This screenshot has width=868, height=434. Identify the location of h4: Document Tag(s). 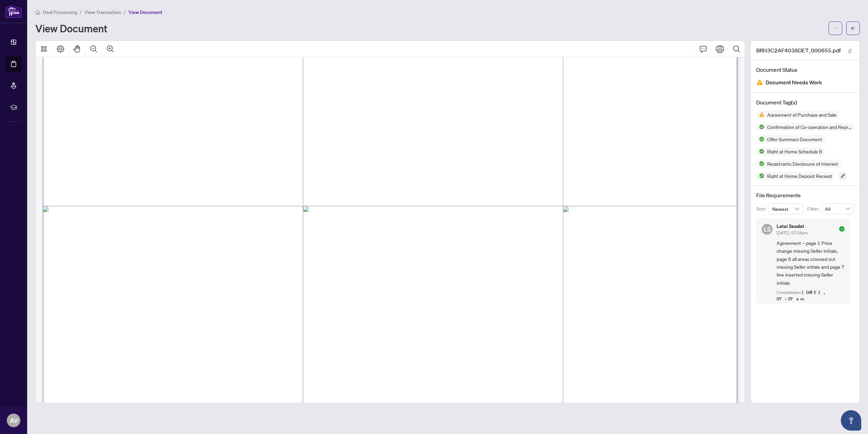
(805, 103).